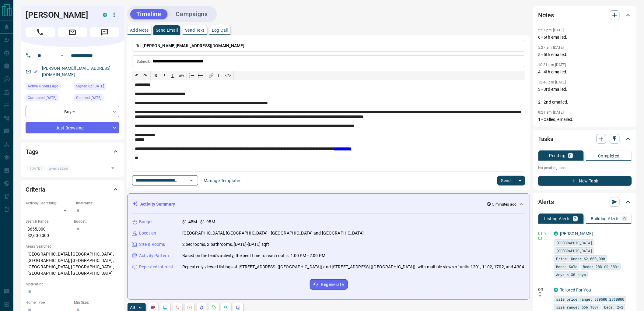 This screenshot has width=644, height=311. I want to click on s: ab, so click(181, 76).